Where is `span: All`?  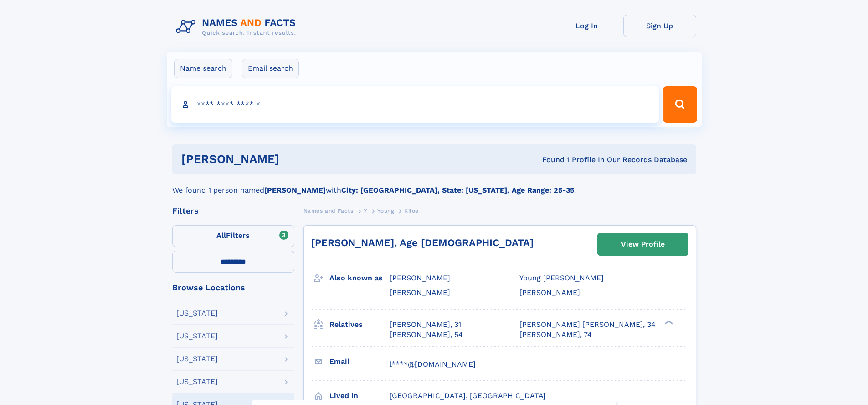
span: All is located at coordinates (221, 234).